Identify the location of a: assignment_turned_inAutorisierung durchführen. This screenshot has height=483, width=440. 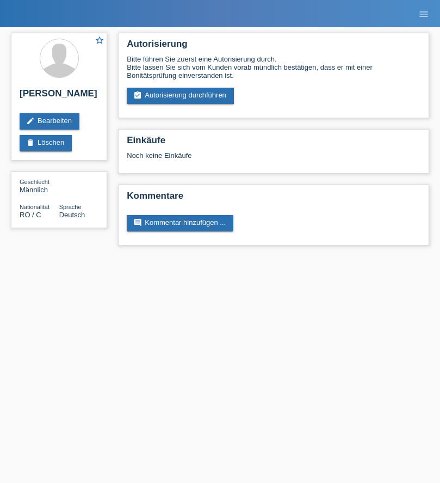
(180, 96).